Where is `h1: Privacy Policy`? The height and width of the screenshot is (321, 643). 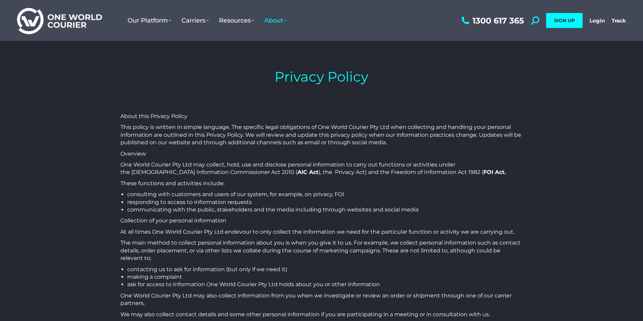
h1: Privacy Policy is located at coordinates (322, 77).